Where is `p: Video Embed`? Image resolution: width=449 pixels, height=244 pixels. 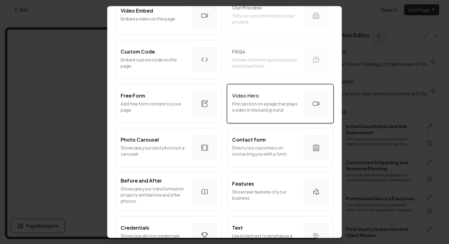 p: Video Embed is located at coordinates (137, 11).